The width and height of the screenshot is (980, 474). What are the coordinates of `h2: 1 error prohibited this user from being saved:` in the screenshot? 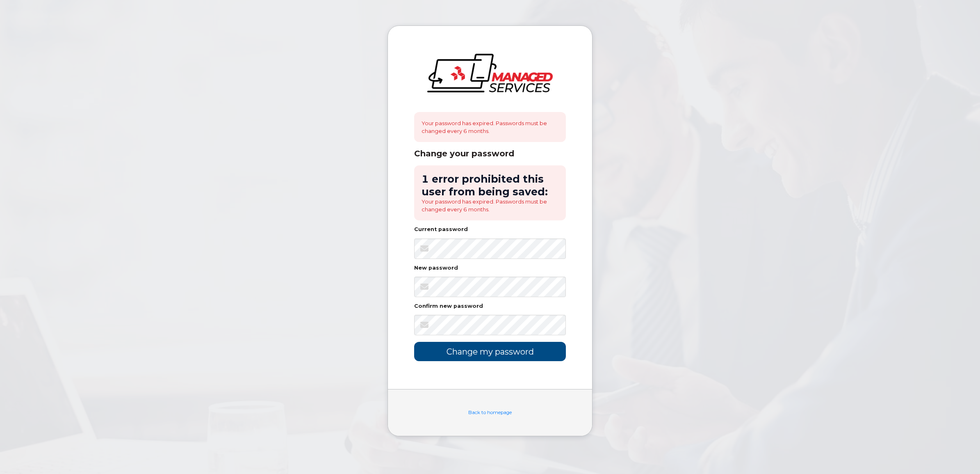 It's located at (490, 185).